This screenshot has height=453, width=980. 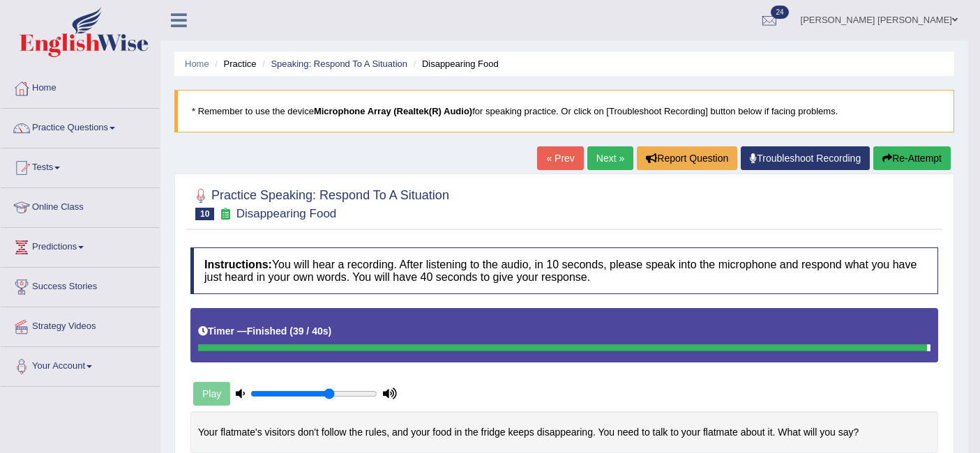 What do you see at coordinates (564, 270) in the screenshot?
I see `h4: You will hear a recording. After listening to the audio, in 10 seconds, please speak into the mic...` at bounding box center [564, 270].